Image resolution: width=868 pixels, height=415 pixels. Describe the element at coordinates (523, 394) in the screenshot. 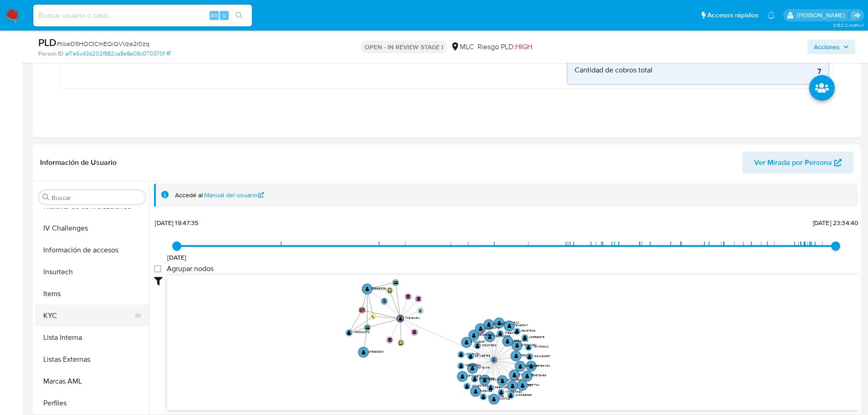

I see `text: 229258386` at that location.